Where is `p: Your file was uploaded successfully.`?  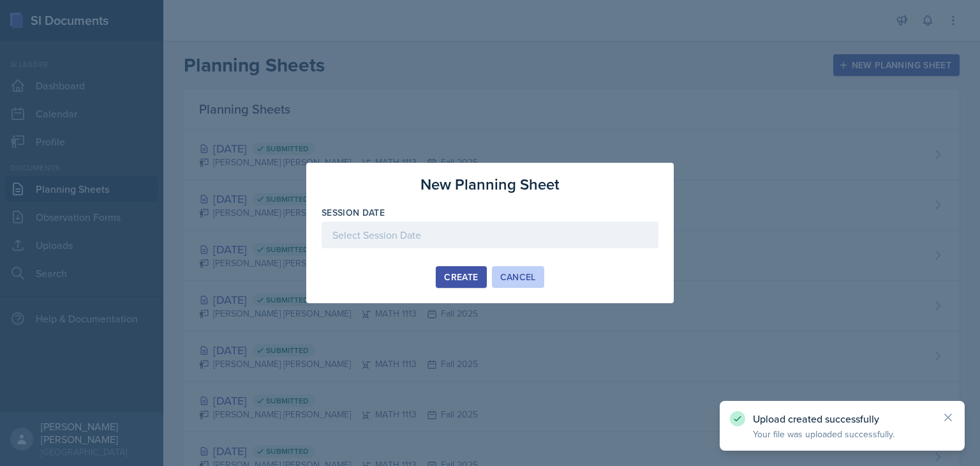 p: Your file was uploaded successfully. is located at coordinates (842, 434).